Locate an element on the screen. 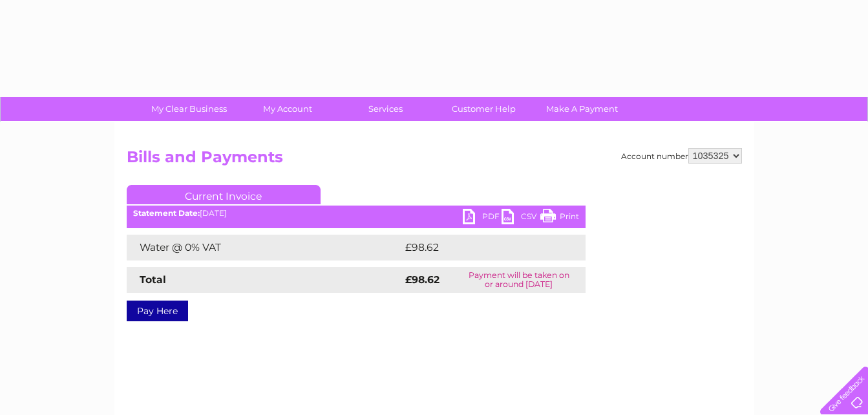 Image resolution: width=868 pixels, height=415 pixels. a: My Clear Business is located at coordinates (188, 109).